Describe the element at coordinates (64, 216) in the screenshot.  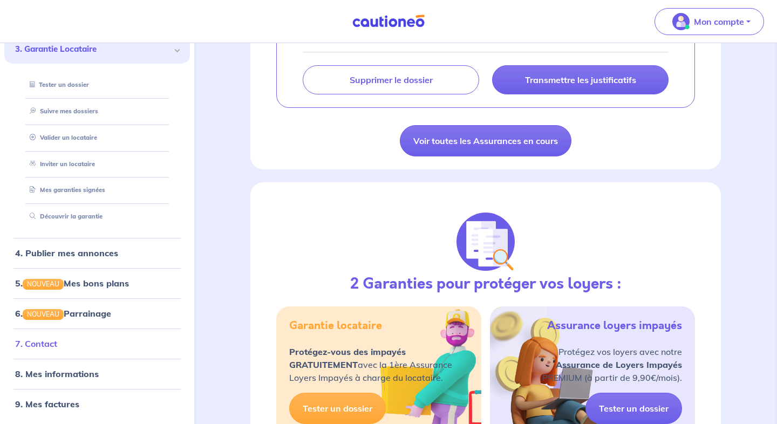
I see `a: Découvrir la garantie` at that location.